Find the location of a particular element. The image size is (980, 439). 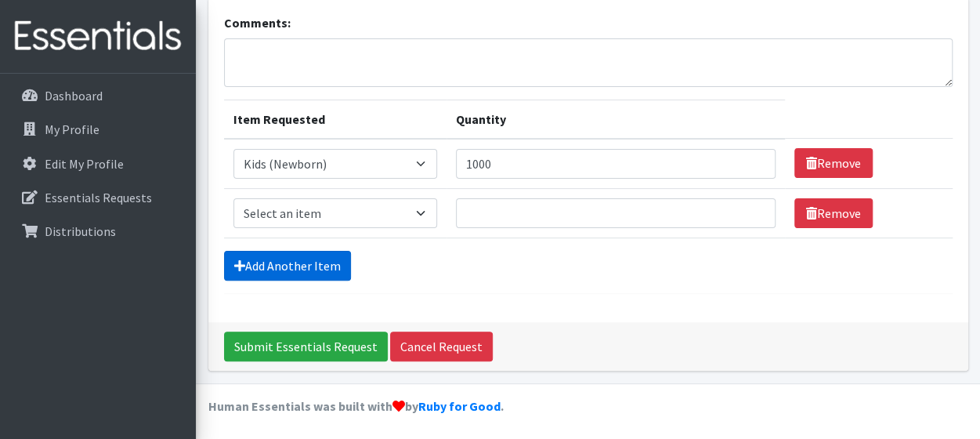

strong: Human Essentials was built with by . is located at coordinates (356, 406).